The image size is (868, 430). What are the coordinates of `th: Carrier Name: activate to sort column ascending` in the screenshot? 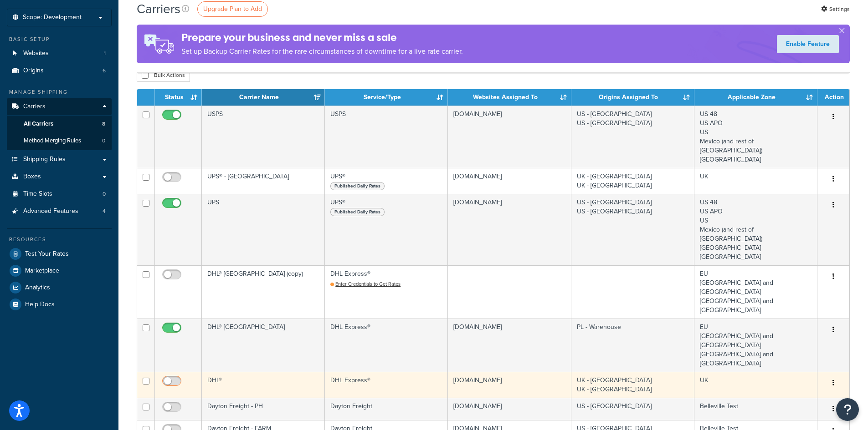 It's located at (263, 98).